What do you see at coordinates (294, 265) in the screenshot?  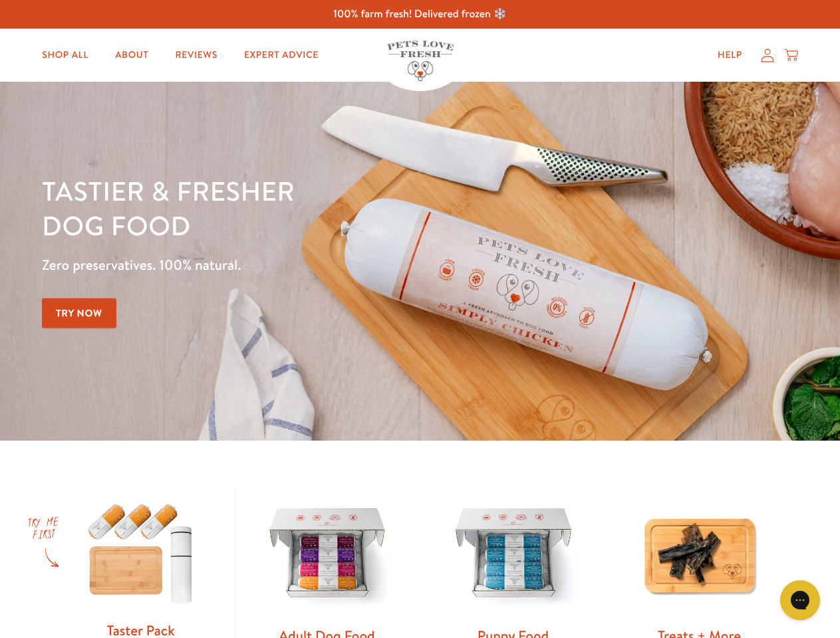 I see `p: Zero preservatives. 100% natural.` at bounding box center [294, 265].